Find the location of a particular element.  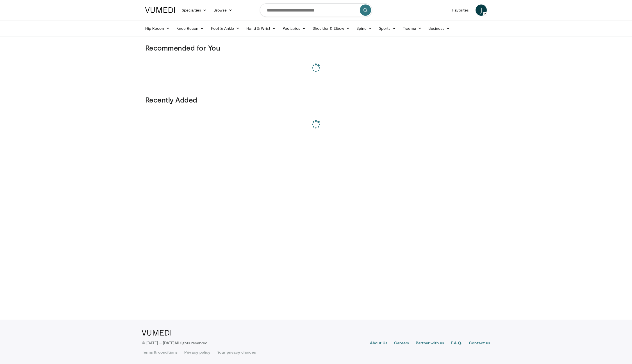

a: Business is located at coordinates (439, 28).